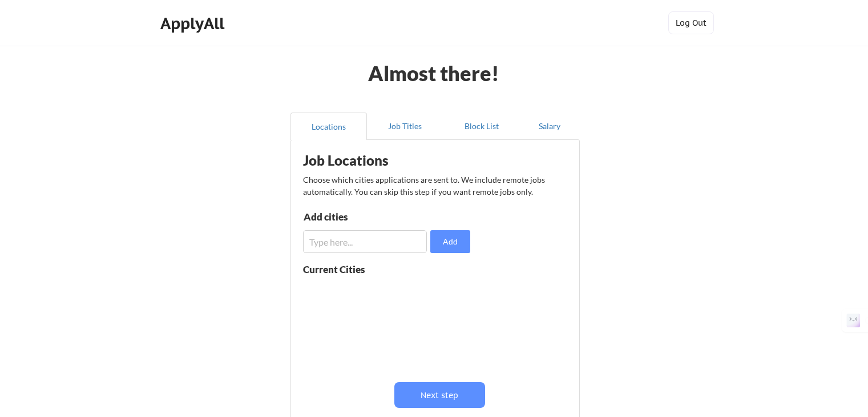 The image size is (868, 417). Describe the element at coordinates (364, 242) in the screenshot. I see `input: Type here...` at that location.